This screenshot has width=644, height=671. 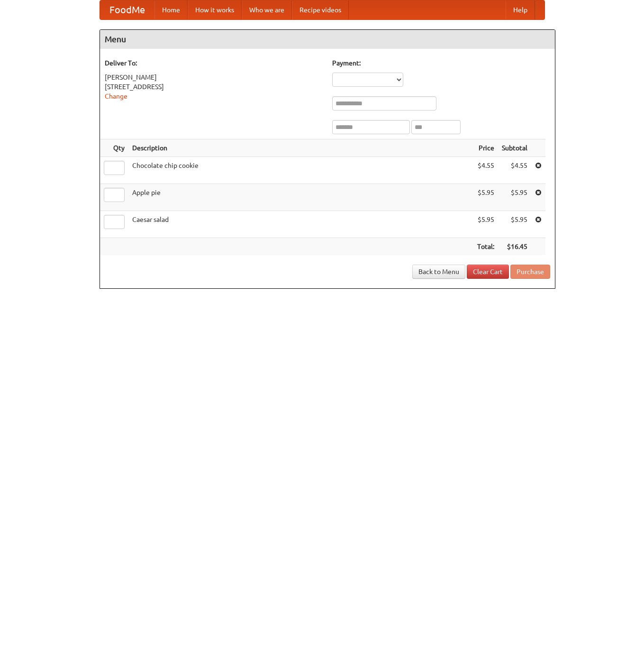 What do you see at coordinates (439, 272) in the screenshot?
I see `a: Back to Menu` at bounding box center [439, 272].